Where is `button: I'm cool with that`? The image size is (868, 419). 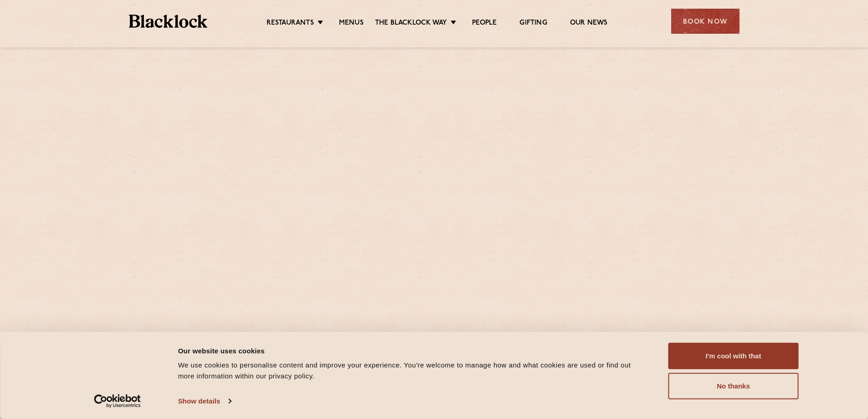
button: I'm cool with that is located at coordinates (733, 356).